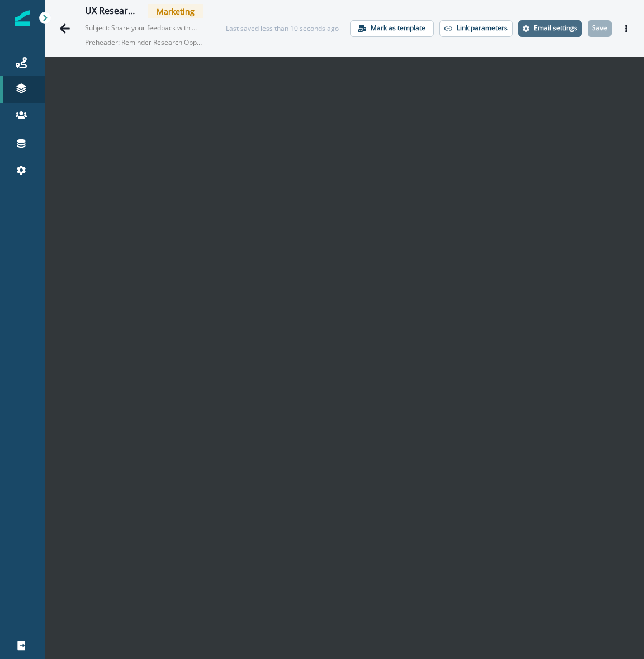 Image resolution: width=644 pixels, height=659 pixels. Describe the element at coordinates (599, 28) in the screenshot. I see `p: Save` at that location.